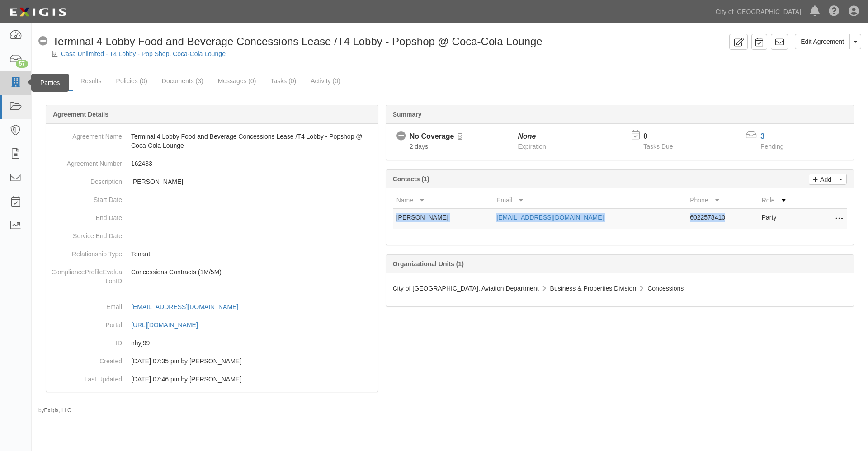 The width and height of the screenshot is (868, 451). I want to click on a: Exigis, LLC, so click(58, 411).